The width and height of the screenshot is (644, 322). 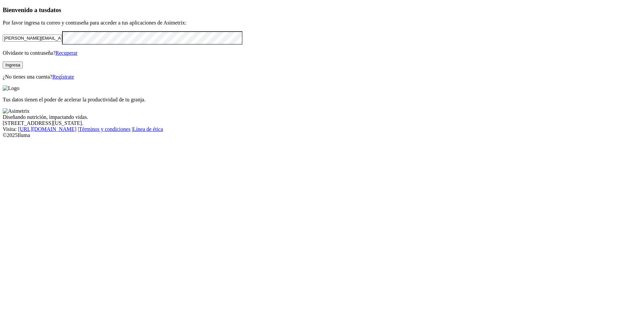 I want to click on a: Regístrate, so click(x=63, y=76).